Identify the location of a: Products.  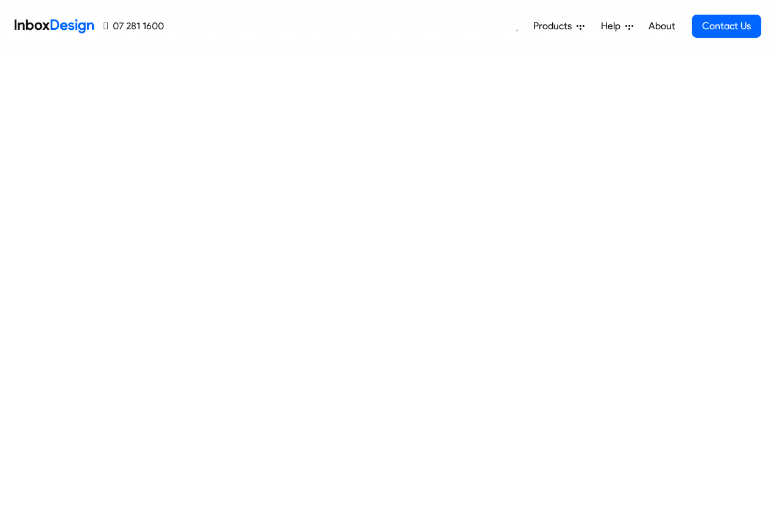
(559, 26).